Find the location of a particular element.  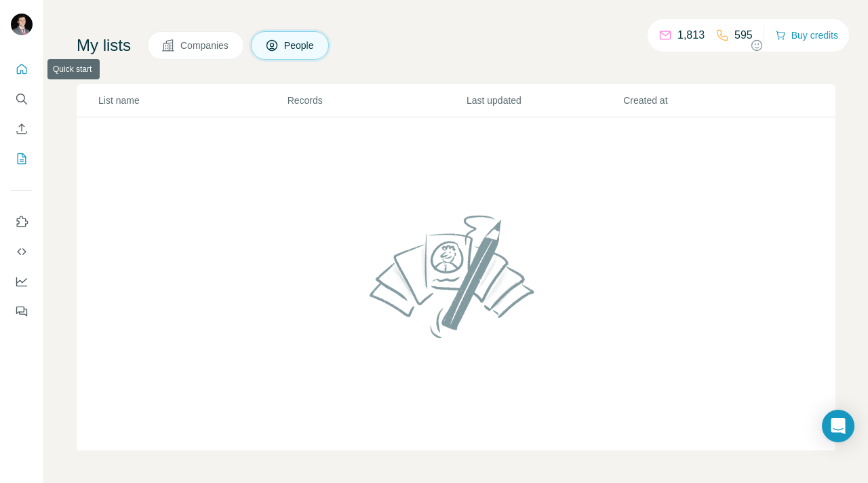

button: My lists is located at coordinates (21, 158).